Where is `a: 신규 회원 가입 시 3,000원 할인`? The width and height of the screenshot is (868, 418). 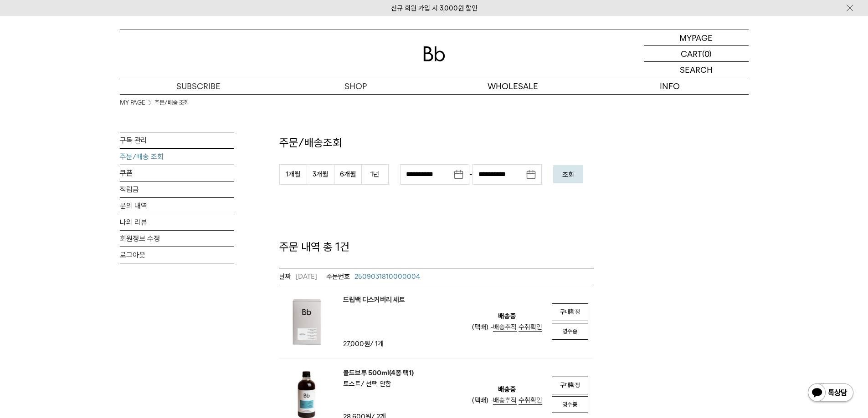
a: 신규 회원 가입 시 3,000원 할인 is located at coordinates (434, 8).